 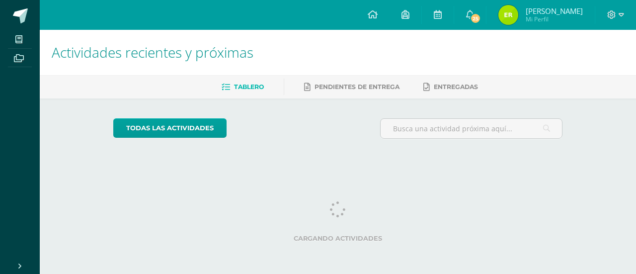 I want to click on input: Busca una actividad próxima aquí..., so click(x=472, y=128).